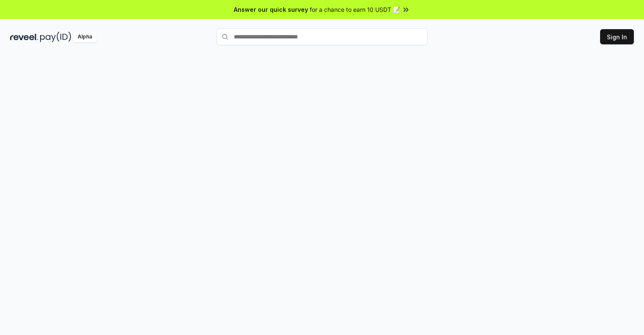 This screenshot has width=644, height=335. What do you see at coordinates (617, 37) in the screenshot?
I see `button: Sign In` at bounding box center [617, 37].